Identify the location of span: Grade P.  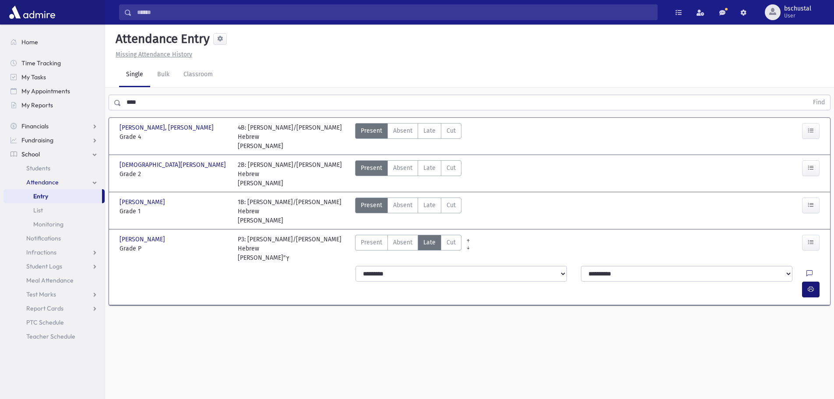
(174, 248).